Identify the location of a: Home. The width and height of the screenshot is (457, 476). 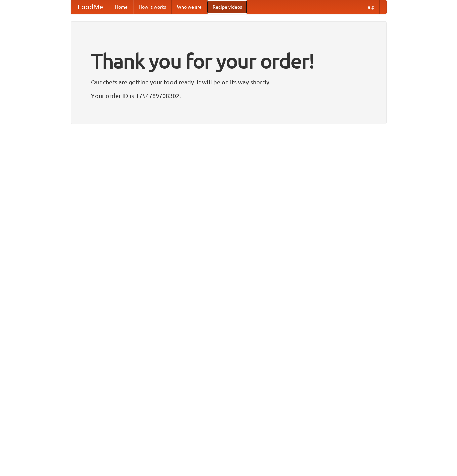
(121, 7).